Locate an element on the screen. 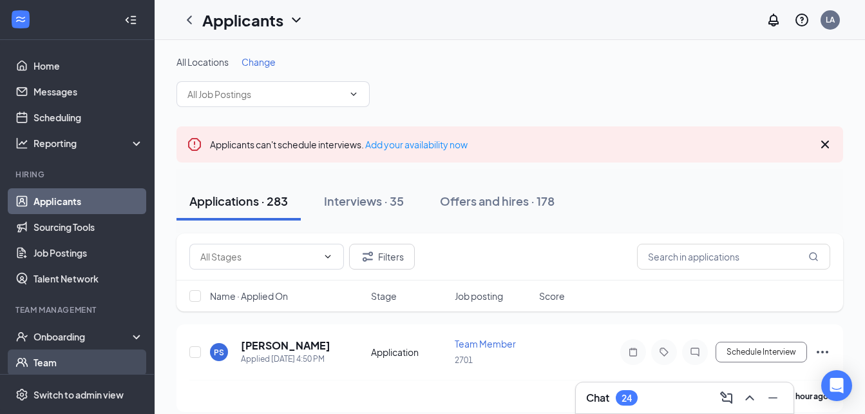 The height and width of the screenshot is (414, 865). svg: QuestionInfo is located at coordinates (802, 20).